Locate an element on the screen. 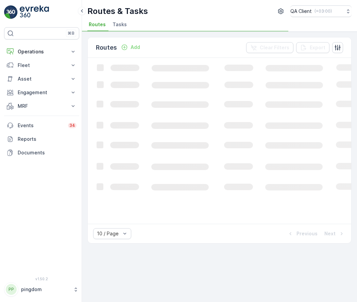  p: 34 is located at coordinates (72, 125).